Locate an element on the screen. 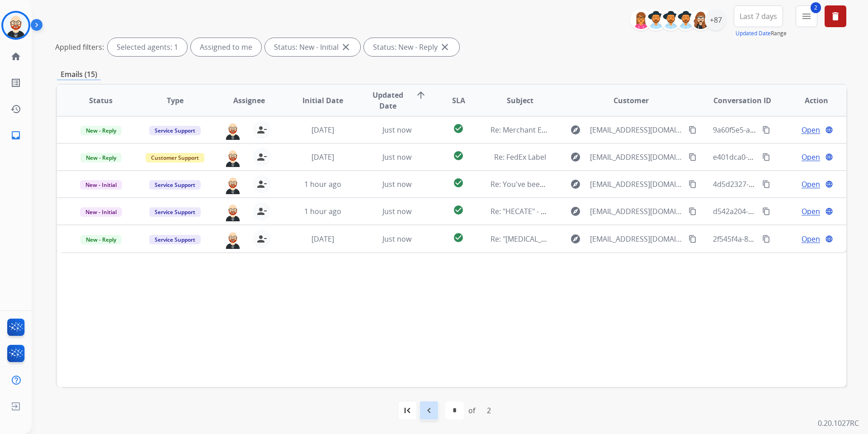 The height and width of the screenshot is (434, 868). button: Updated Date is located at coordinates (753, 33).